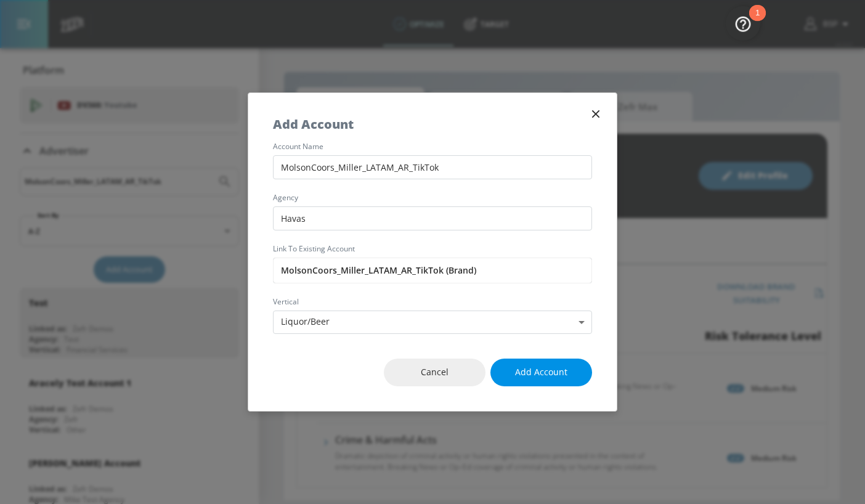 Image resolution: width=865 pixels, height=504 pixels. What do you see at coordinates (434, 372) in the screenshot?
I see `button: Cancel` at bounding box center [434, 372].